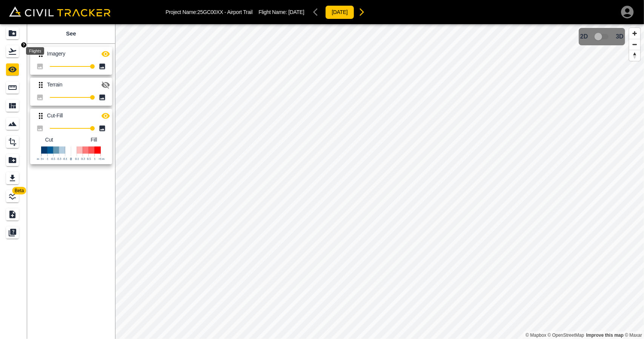  Describe the element at coordinates (567, 335) in the screenshot. I see `a: OpenStreetMap` at that location.